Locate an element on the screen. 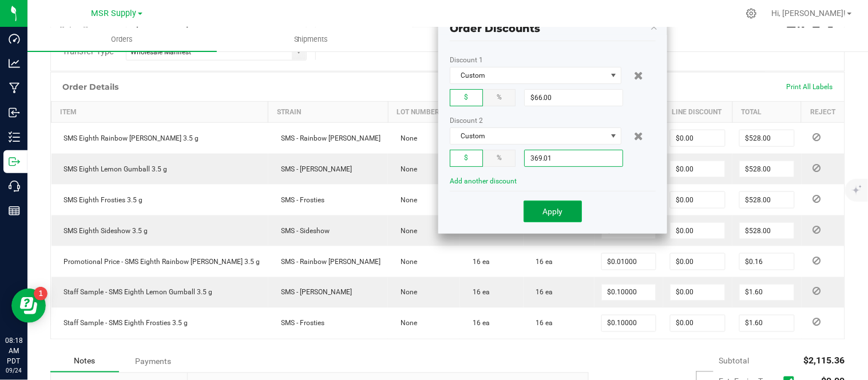 Image resolution: width=868 pixels, height=380 pixels. inline-svg: Dashboard is located at coordinates (14, 39).